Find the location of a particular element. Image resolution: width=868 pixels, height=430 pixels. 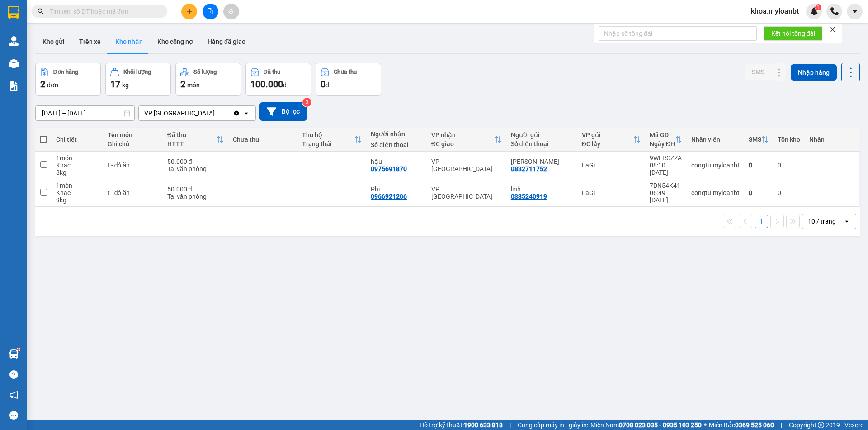

img: logo-vxr is located at coordinates (13, 12).